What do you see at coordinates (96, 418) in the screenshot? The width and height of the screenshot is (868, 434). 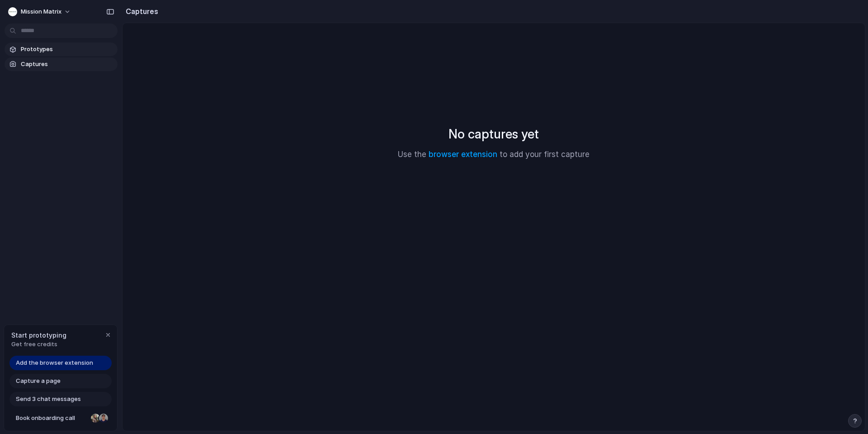 I see `div: Nicole Kubica` at bounding box center [96, 418].